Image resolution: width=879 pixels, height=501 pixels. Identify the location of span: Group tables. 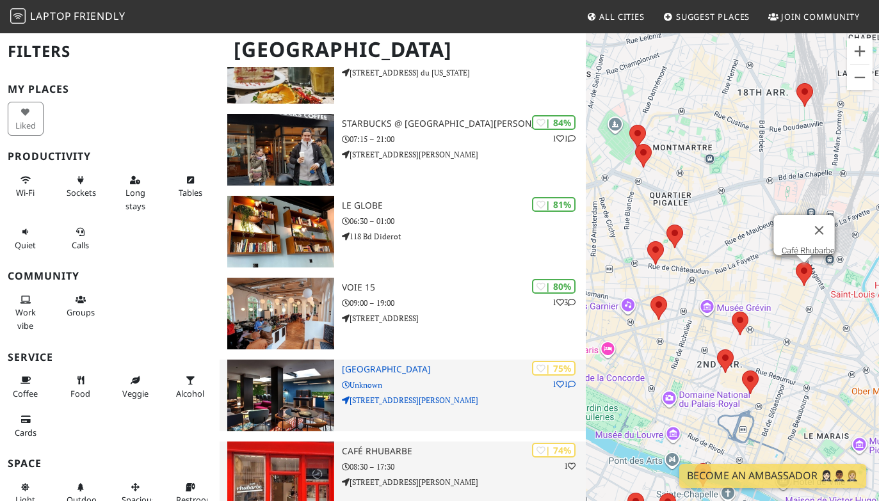
(81, 312).